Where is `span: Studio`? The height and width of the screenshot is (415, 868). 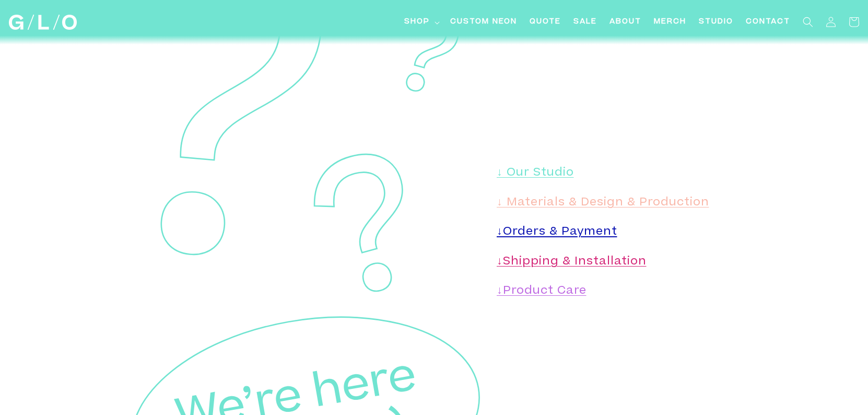
span: Studio is located at coordinates (716, 22).